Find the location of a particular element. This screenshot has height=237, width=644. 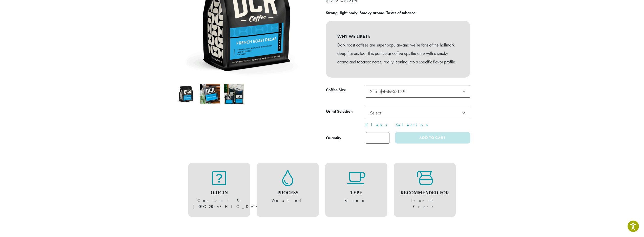

figure: Washed is located at coordinates (288, 187).